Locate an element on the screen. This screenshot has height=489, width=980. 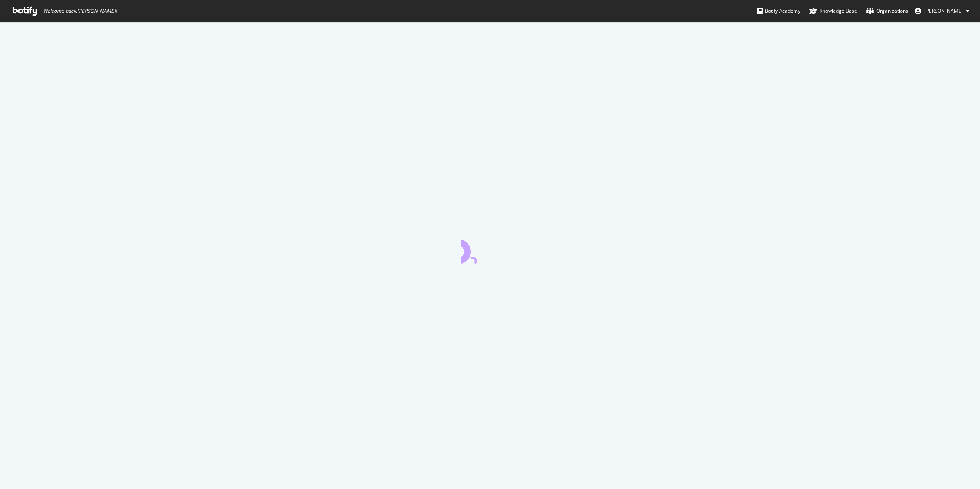
span: Brendan O'Connell is located at coordinates (944, 11).